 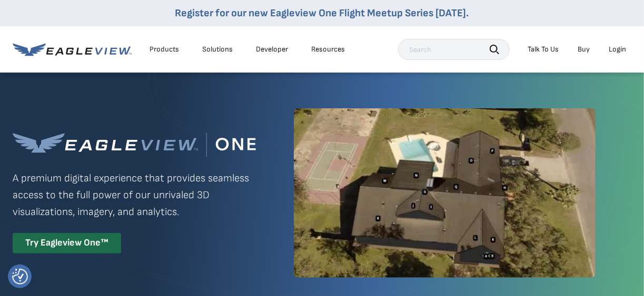 I want to click on a: Developer, so click(x=271, y=50).